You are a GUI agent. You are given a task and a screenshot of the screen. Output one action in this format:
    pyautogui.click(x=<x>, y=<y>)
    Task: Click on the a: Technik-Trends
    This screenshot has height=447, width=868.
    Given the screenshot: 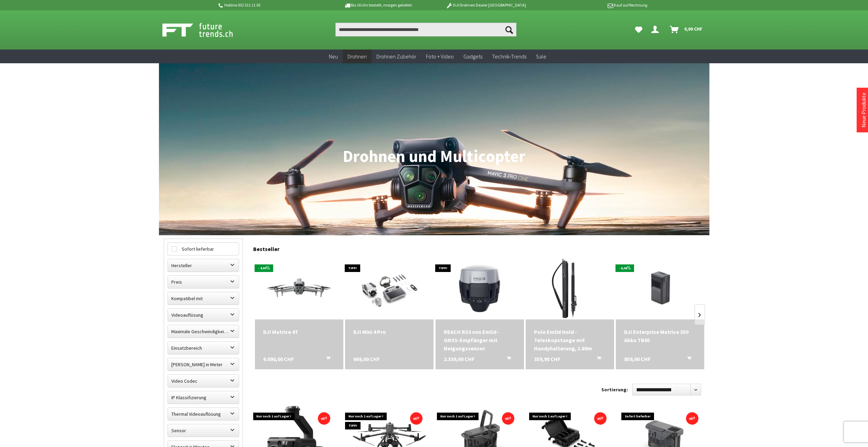 What is the action you would take?
    pyautogui.click(x=509, y=56)
    